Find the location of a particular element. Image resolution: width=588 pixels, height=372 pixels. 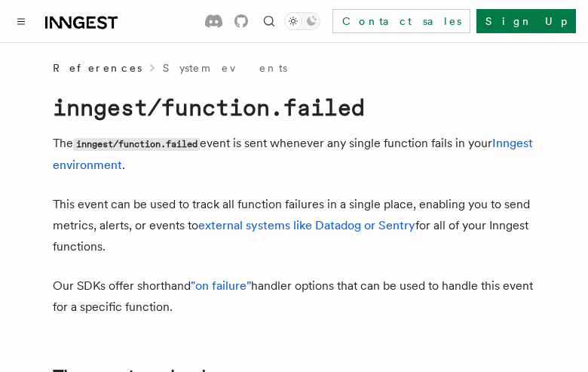

a: external systems like Datadog or Sentry is located at coordinates (307, 225).